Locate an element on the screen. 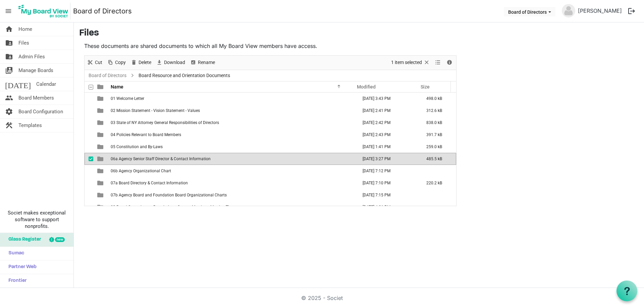 The width and height of the screenshot is (644, 308). div: Copy is located at coordinates (116, 63).